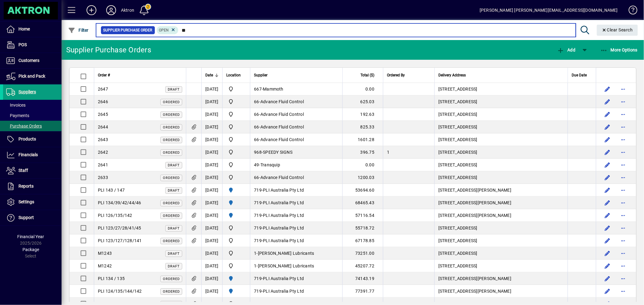 This screenshot has width=644, height=305. I want to click on a: Invoices, so click(33, 105).